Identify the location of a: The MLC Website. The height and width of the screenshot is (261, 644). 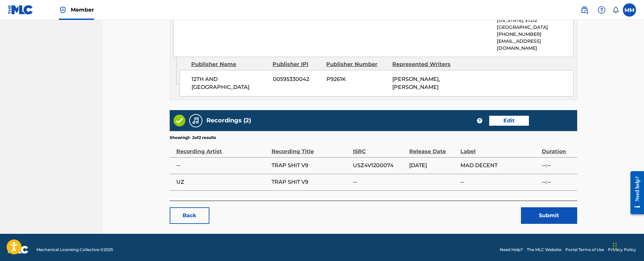
(544, 250).